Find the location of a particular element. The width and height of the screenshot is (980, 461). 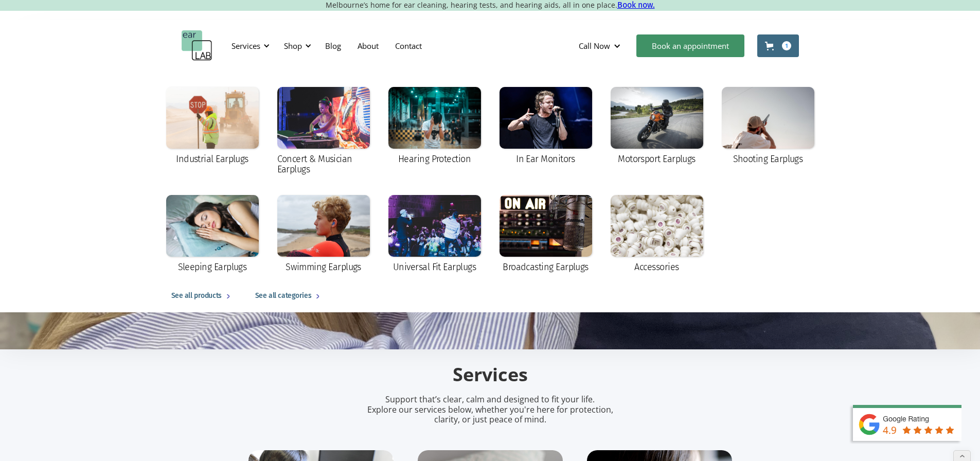

div: Concert & Musician Earplugs is located at coordinates (323, 164).